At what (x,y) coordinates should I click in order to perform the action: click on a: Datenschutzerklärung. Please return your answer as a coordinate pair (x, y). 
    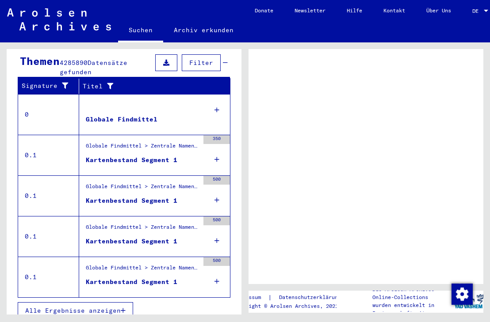
    Looking at the image, I should click on (312, 297).